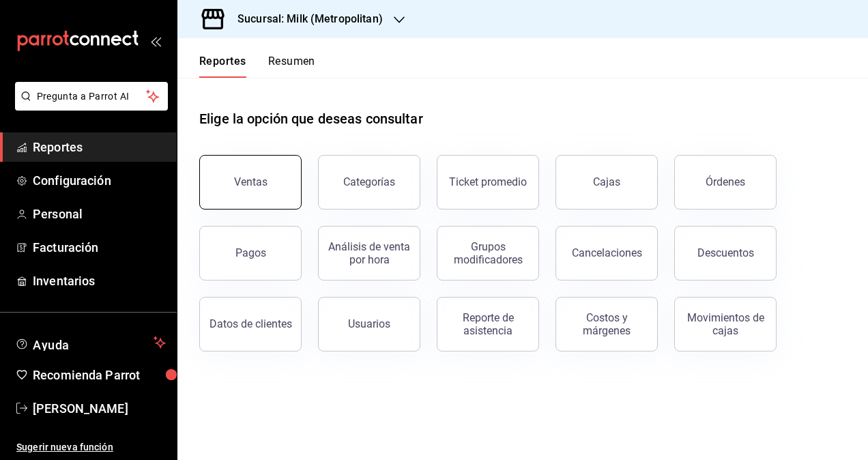 This screenshot has height=460, width=868. Describe the element at coordinates (607, 324) in the screenshot. I see `div: Costos y márgenes` at that location.